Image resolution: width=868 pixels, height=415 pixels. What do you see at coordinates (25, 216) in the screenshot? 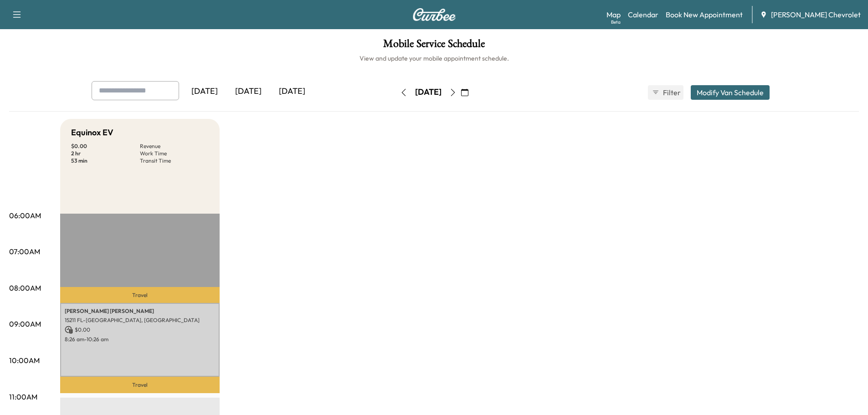
I see `p: 06:00AM` at bounding box center [25, 216].